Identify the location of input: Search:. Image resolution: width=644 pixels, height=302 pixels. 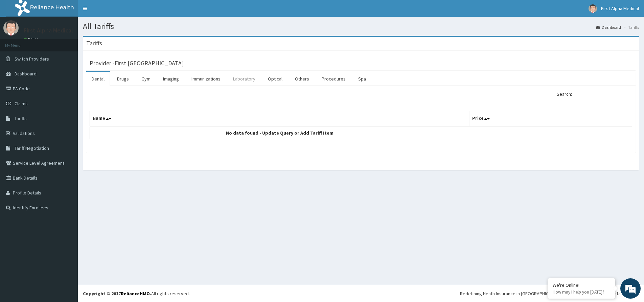
(603, 94).